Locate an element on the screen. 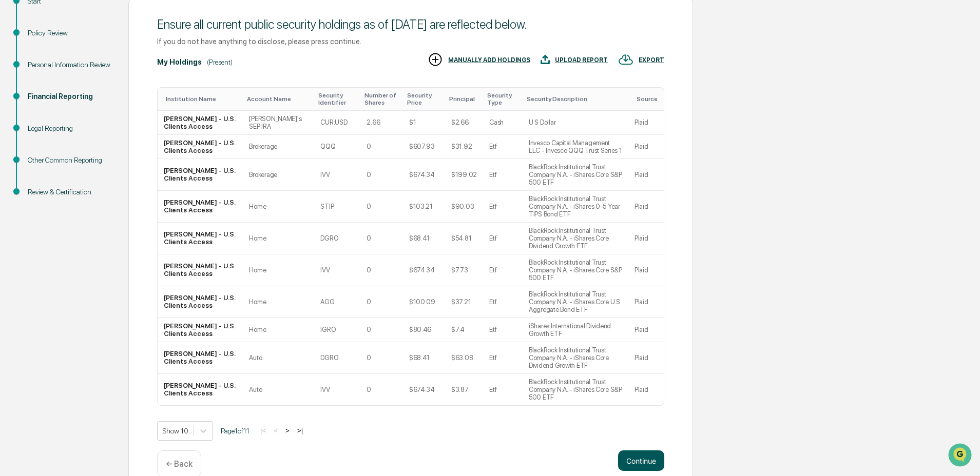  a: 🗄️Attestations is located at coordinates (101, 134).